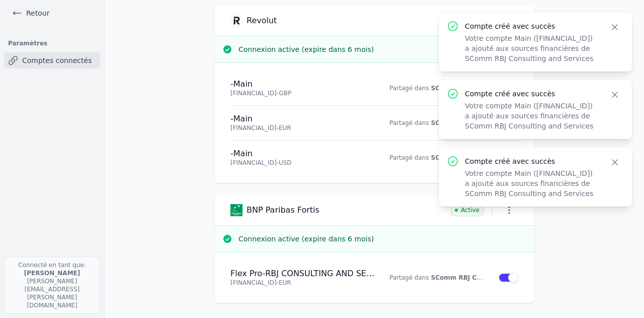 The image size is (644, 318). What do you see at coordinates (236, 210) in the screenshot?
I see `img: BNP Paribas Fortis logo` at bounding box center [236, 210].